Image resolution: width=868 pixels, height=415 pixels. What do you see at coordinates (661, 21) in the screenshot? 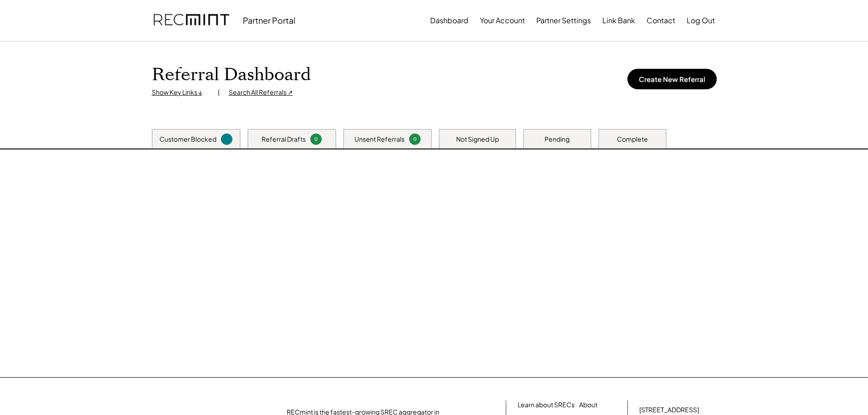
I see `button: Contact` at bounding box center [661, 21].